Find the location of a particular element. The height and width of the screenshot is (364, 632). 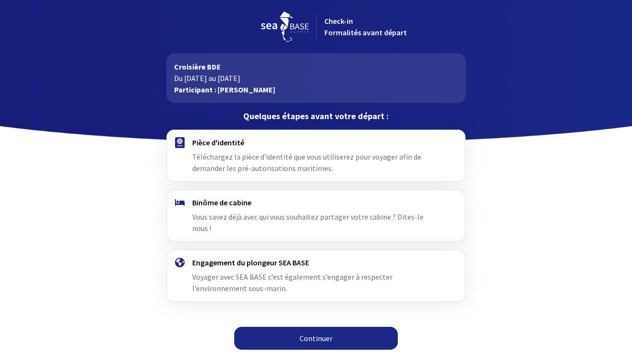

img: engagement.svg is located at coordinates (180, 262).